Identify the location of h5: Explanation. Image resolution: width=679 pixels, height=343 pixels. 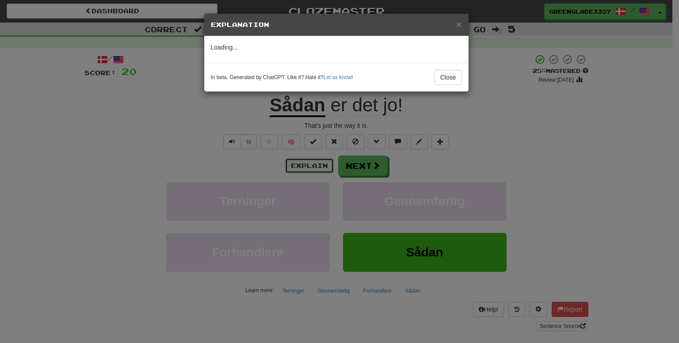
(336, 25).